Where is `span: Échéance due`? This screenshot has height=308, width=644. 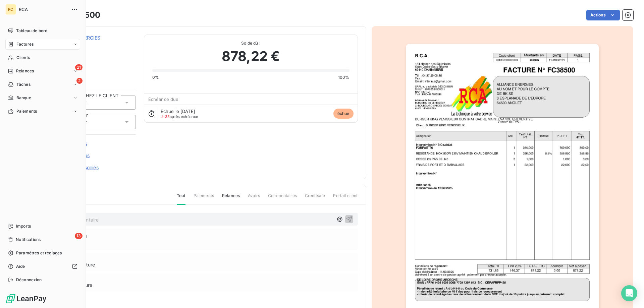 span: Échéance due is located at coordinates (164, 99).